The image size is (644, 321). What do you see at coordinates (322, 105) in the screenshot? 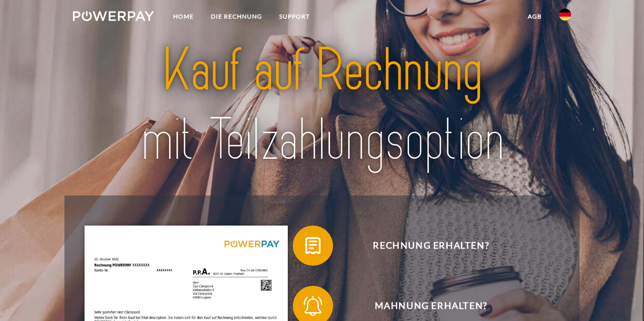
I see `img: title-powerpay_de.svg` at bounding box center [322, 105].